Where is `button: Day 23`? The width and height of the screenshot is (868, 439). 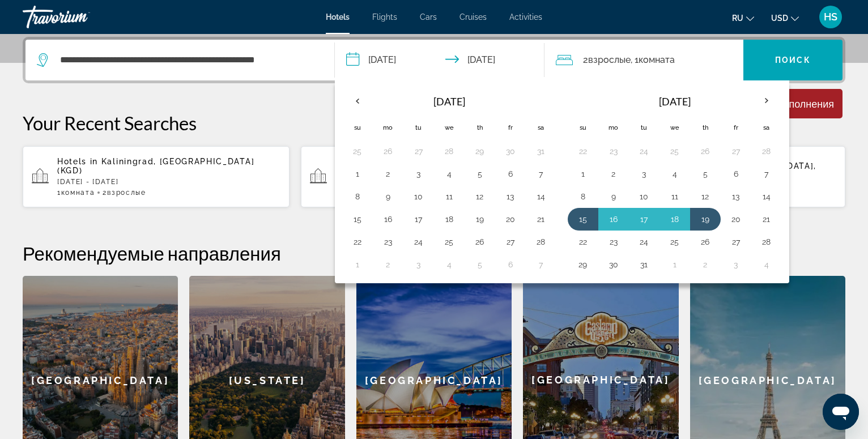
button: Day 23 is located at coordinates (614, 242).